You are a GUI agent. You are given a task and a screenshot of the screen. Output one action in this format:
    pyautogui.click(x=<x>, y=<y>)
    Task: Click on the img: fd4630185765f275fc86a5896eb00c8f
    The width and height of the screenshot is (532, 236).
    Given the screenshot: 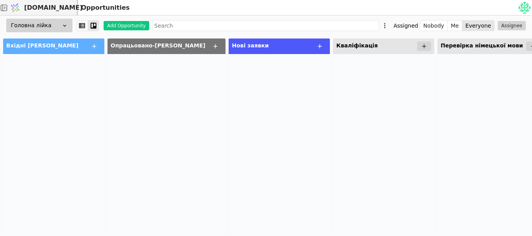 What is the action you would take?
    pyautogui.click(x=525, y=8)
    